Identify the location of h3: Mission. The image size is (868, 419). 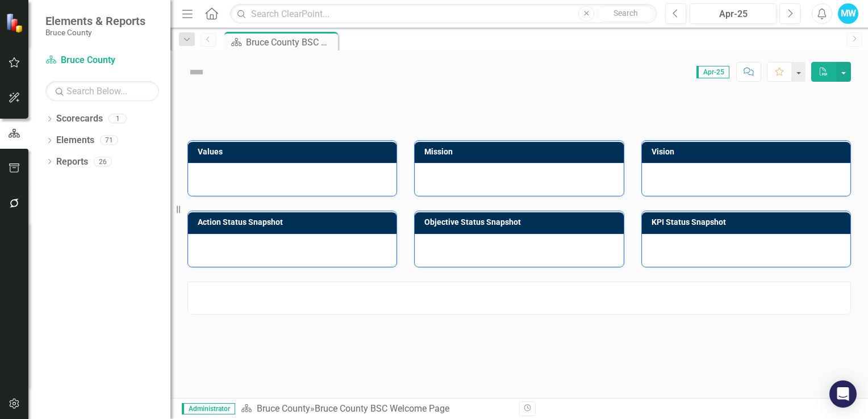
(520, 151).